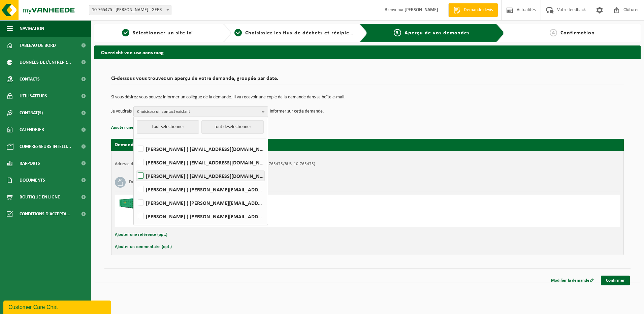 The image size is (644, 314). Describe the element at coordinates (45, 62) in the screenshot. I see `span: Données de l'entrepr...` at that location.